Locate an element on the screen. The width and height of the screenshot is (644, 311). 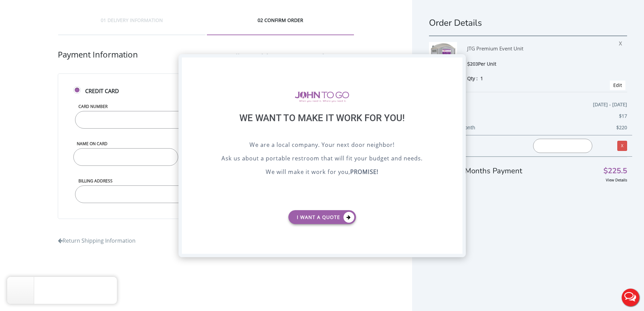
button: Live Chat is located at coordinates (630, 297).